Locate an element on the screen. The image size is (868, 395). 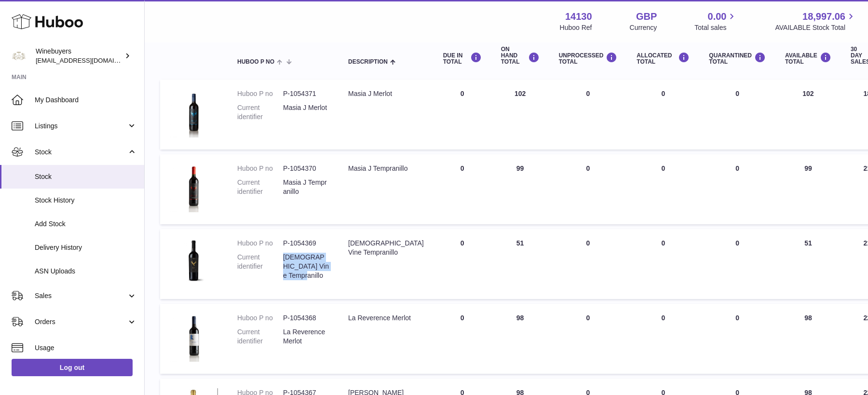
strong: GBP is located at coordinates (646, 17).